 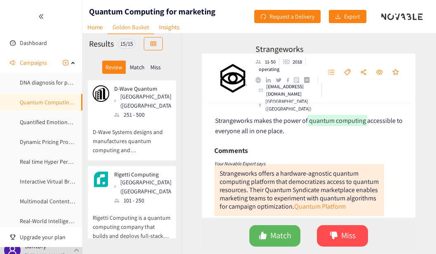 What do you see at coordinates (263, 17) in the screenshot?
I see `span: redo` at bounding box center [263, 17].